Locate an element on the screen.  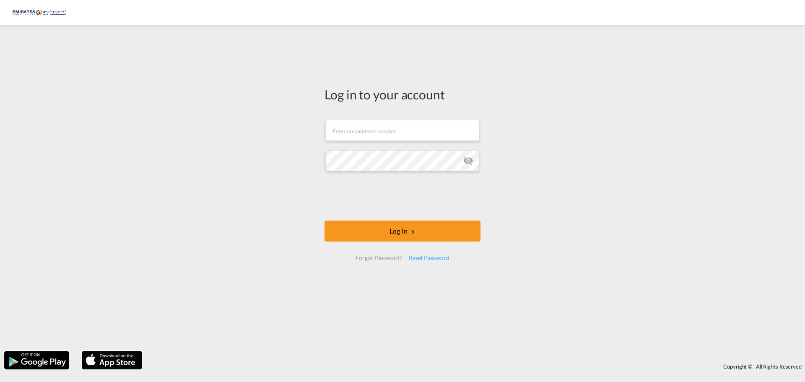
img: c67187802a5a11ec94275b5db69a26e6.png is located at coordinates (41, 13).